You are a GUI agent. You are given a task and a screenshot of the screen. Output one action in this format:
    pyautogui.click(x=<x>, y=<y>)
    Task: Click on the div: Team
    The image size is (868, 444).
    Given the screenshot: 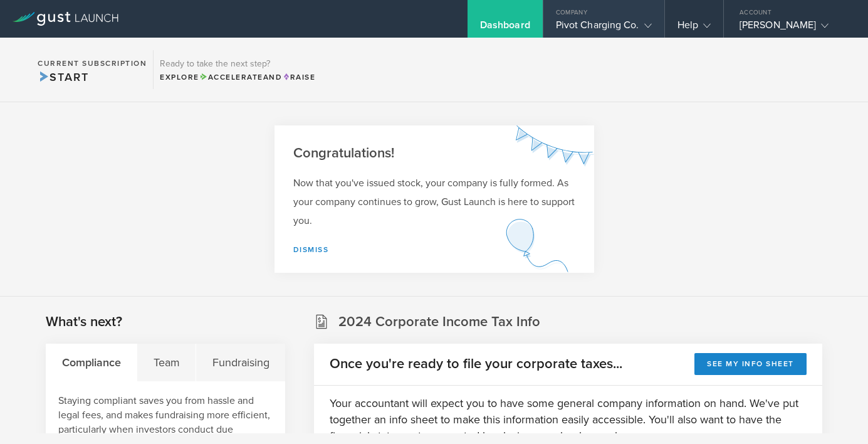 What is the action you would take?
    pyautogui.click(x=167, y=362)
    